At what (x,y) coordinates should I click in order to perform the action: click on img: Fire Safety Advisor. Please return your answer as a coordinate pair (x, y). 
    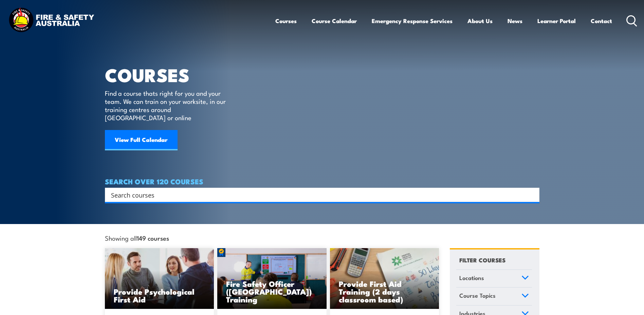
    Looking at the image, I should click on (272, 278).